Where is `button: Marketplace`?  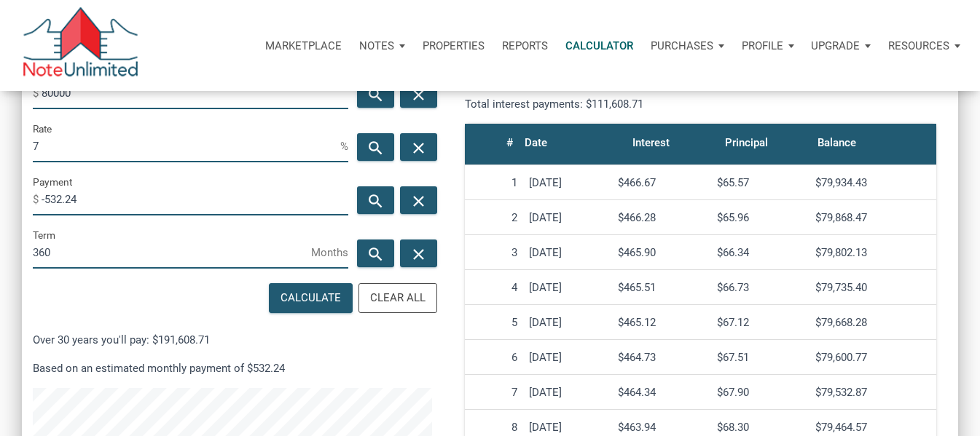 button: Marketplace is located at coordinates (303, 46).